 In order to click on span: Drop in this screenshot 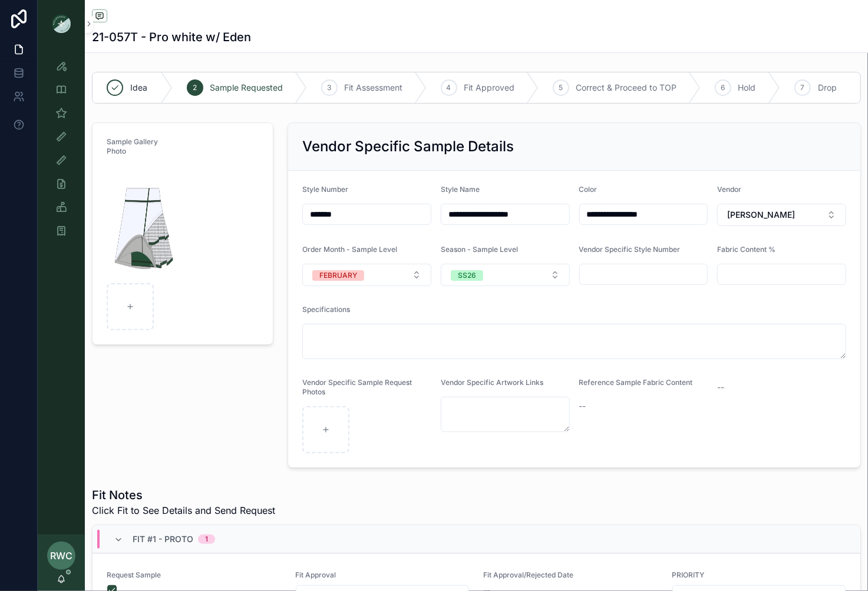, I will do `click(827, 87)`.